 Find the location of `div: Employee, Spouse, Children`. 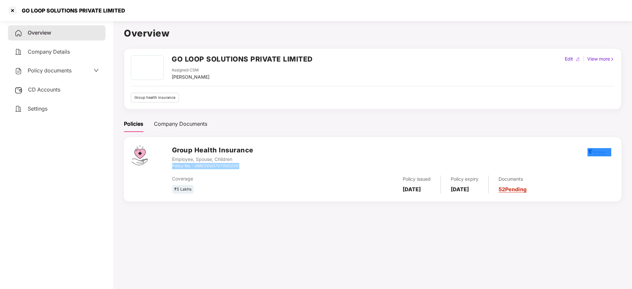

div: Employee, Spouse, Children is located at coordinates (213, 160).